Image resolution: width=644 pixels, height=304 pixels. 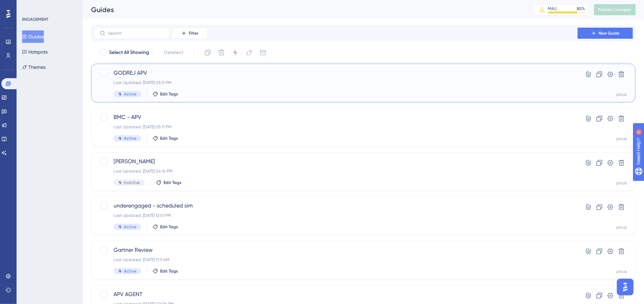 What do you see at coordinates (553, 8) in the screenshot?
I see `div: MAU` at bounding box center [553, 8].